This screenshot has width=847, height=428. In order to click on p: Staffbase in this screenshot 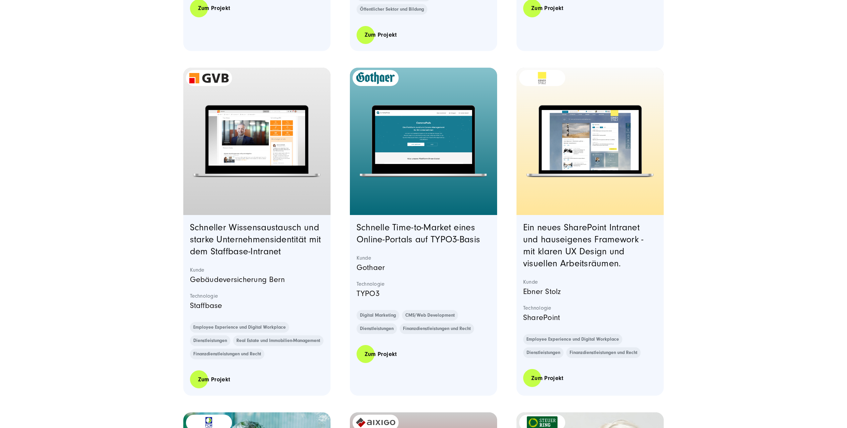, I will do `click(257, 306)`.